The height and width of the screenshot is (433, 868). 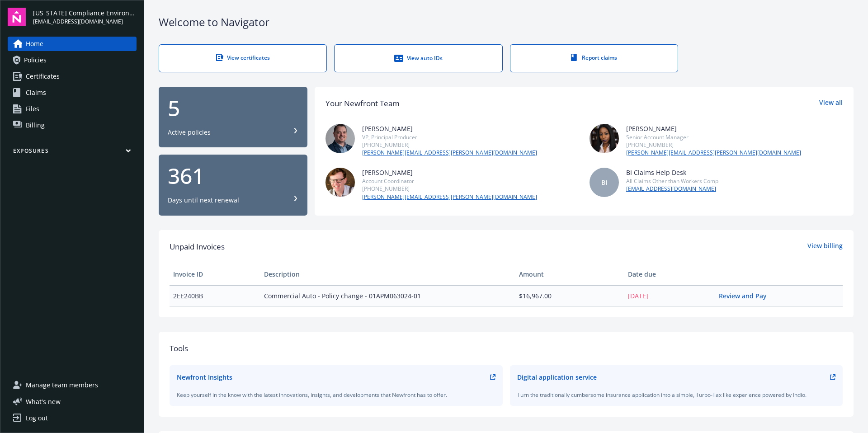 I want to click on td: $16,967.00, so click(x=570, y=296).